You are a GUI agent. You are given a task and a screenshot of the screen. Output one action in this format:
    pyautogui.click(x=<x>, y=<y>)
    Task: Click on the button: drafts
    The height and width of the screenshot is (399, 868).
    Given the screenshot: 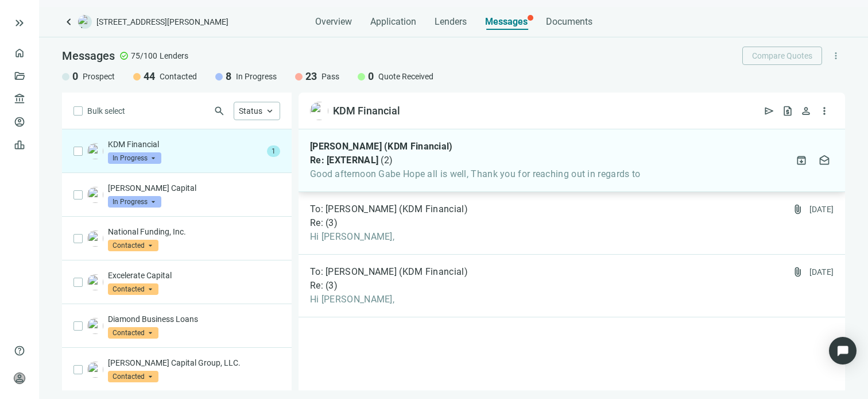 What is the action you would take?
    pyautogui.click(x=824, y=160)
    